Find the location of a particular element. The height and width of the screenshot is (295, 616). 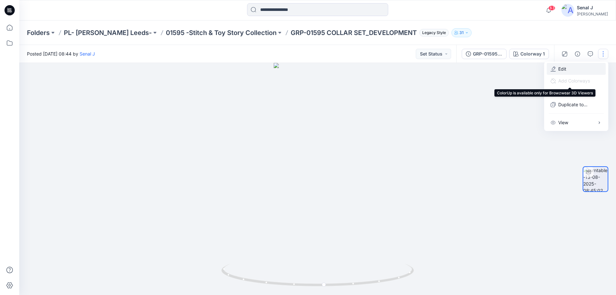

a: Senal J is located at coordinates (87, 54).